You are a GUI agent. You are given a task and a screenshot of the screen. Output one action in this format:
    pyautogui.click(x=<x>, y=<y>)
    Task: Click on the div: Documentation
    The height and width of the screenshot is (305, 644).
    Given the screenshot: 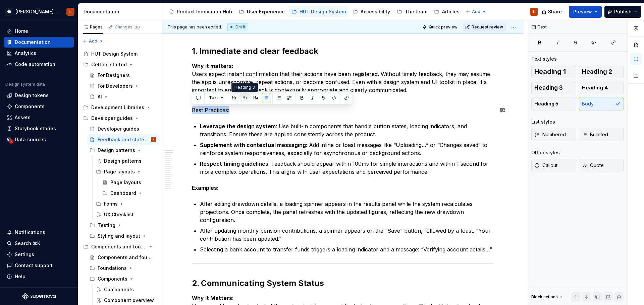 What is the action you would take?
    pyautogui.click(x=121, y=12)
    